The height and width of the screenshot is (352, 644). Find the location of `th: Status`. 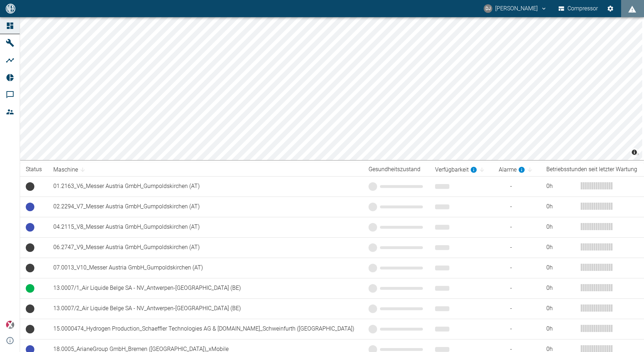

th: Status is located at coordinates (33, 170).